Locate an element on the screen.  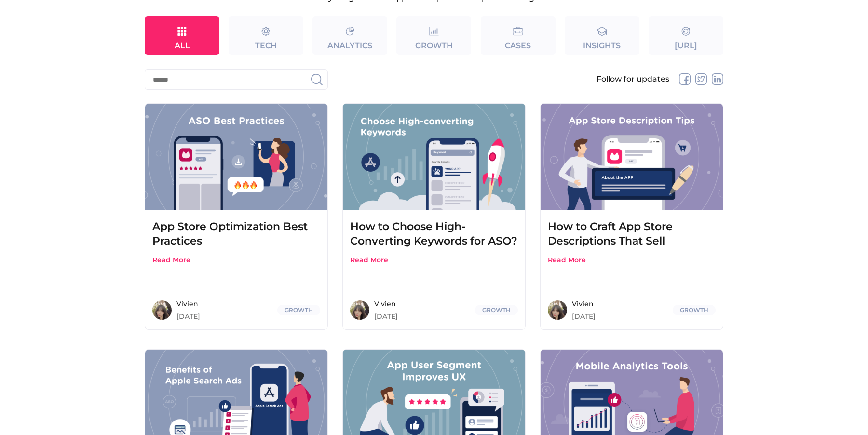
button: Cases is located at coordinates (518, 36).